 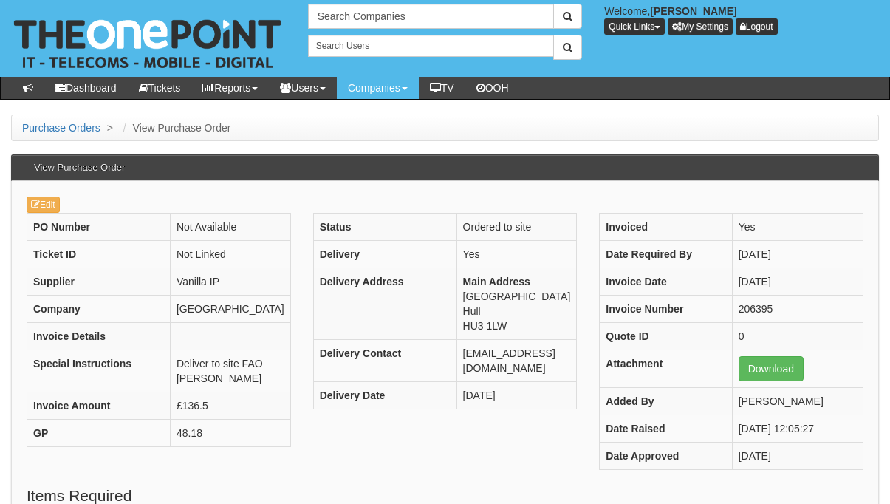 I want to click on td: Ordered to site, so click(x=516, y=226).